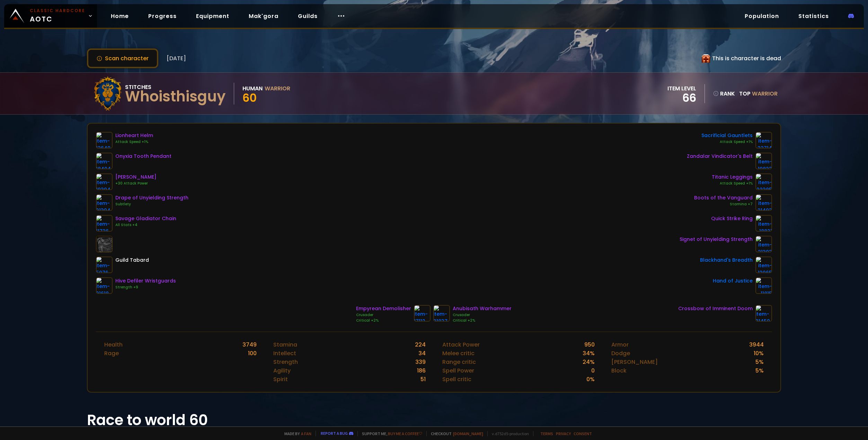 Image resolution: width=868 pixels, height=440 pixels. Describe the element at coordinates (723, 198) in the screenshot. I see `div: Boots of the Vanguard` at that location.